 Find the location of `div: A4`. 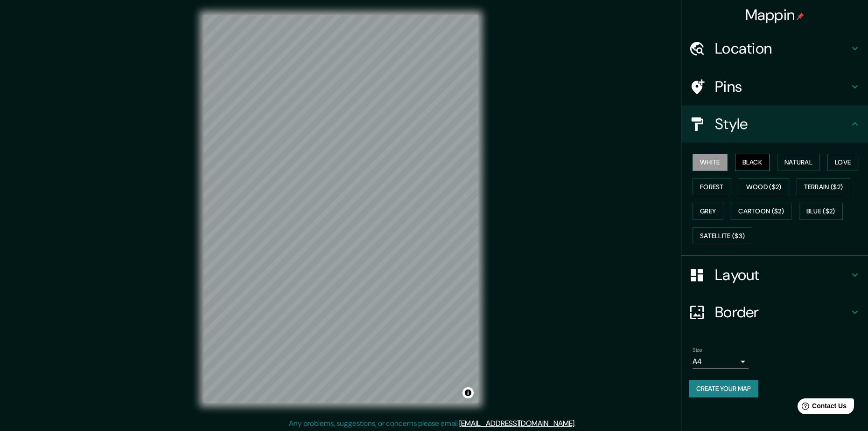

div: A4 is located at coordinates (720, 362).